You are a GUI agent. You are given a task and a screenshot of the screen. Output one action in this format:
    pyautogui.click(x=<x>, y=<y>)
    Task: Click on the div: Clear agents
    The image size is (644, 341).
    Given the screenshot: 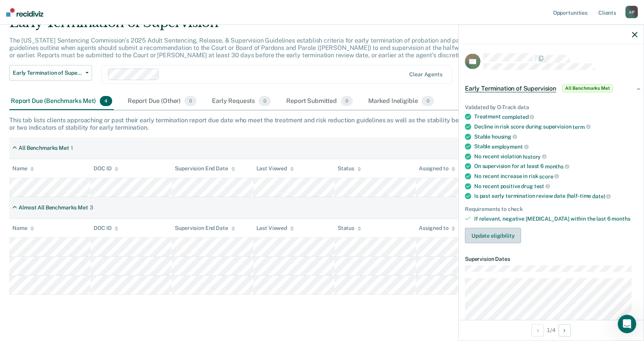 What is the action you would take?
    pyautogui.click(x=426, y=74)
    